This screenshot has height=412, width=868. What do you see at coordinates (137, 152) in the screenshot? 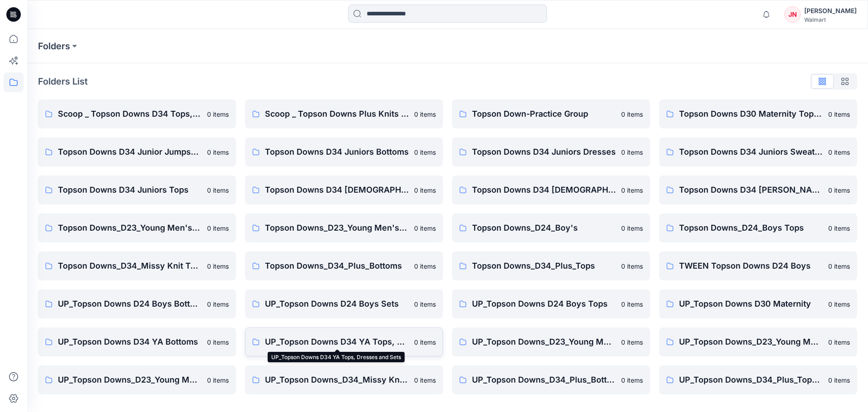
I see `a: Topson Downs D34 Junior Jumpsuits & Rompers0 items` at bounding box center [137, 152].